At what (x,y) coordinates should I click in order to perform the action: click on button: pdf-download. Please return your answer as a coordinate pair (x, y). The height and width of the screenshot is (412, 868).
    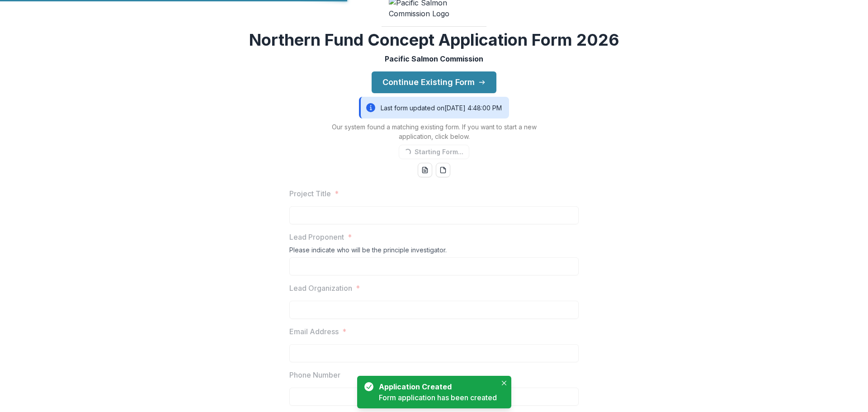
    Looking at the image, I should click on (443, 170).